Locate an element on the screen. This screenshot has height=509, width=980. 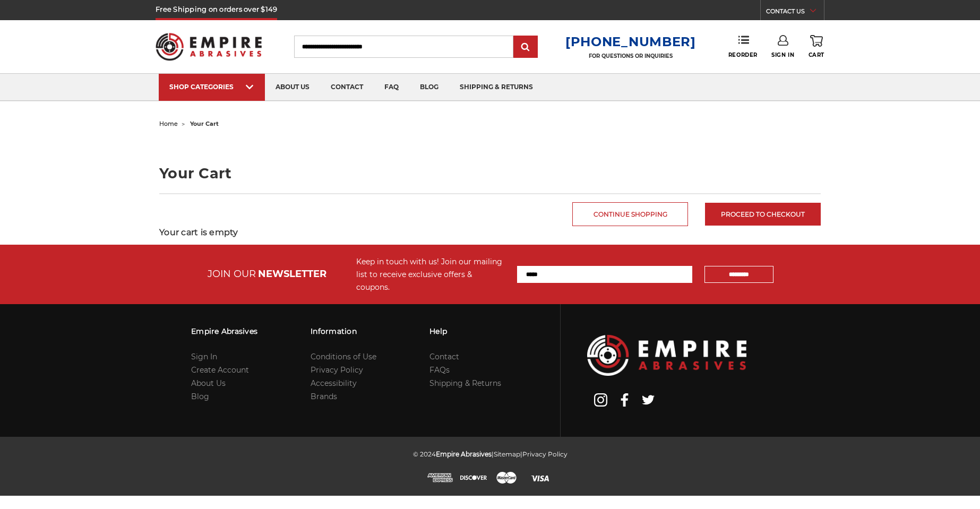
span: JOIN OUR is located at coordinates (231, 274).